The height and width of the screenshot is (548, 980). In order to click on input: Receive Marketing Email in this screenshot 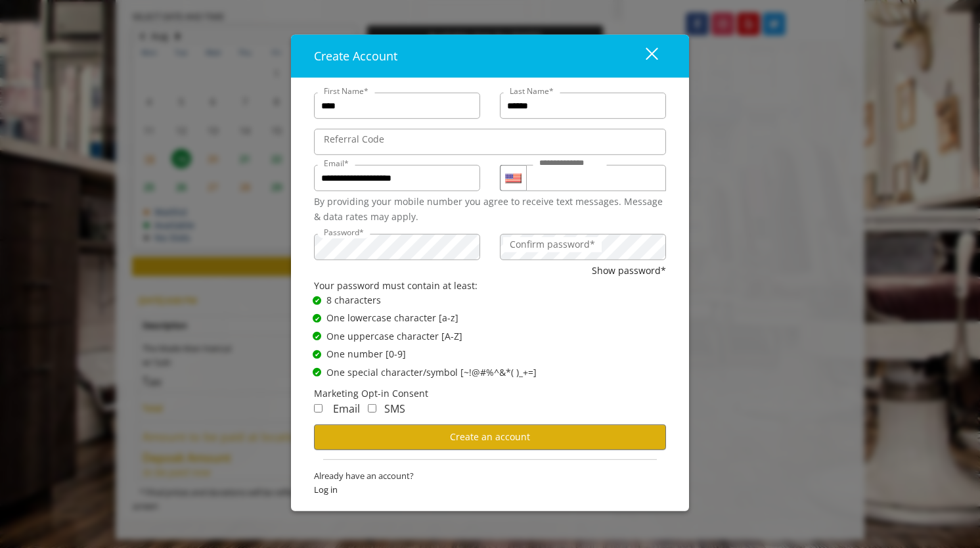, I will do `click(318, 408)`.